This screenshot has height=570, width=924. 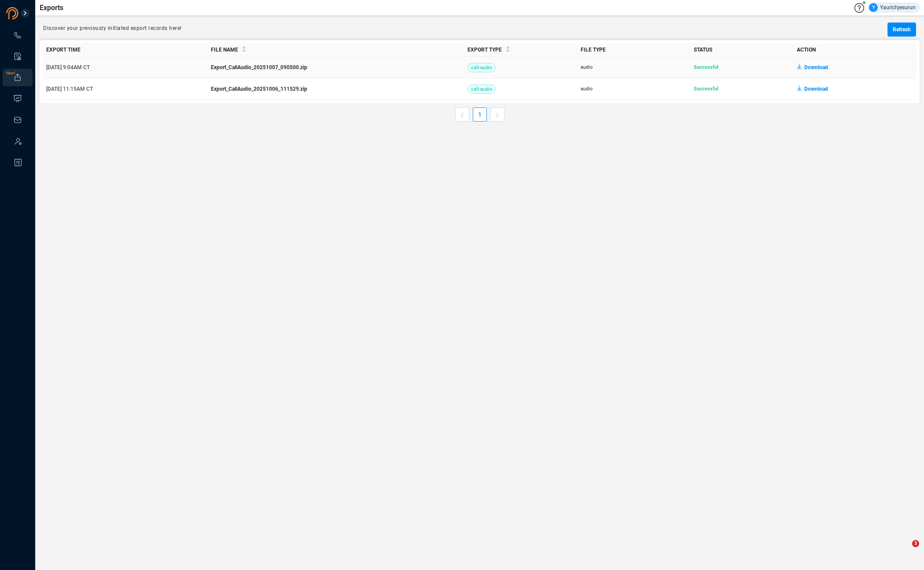 What do you see at coordinates (462, 114) in the screenshot?
I see `button: left` at bounding box center [462, 114].